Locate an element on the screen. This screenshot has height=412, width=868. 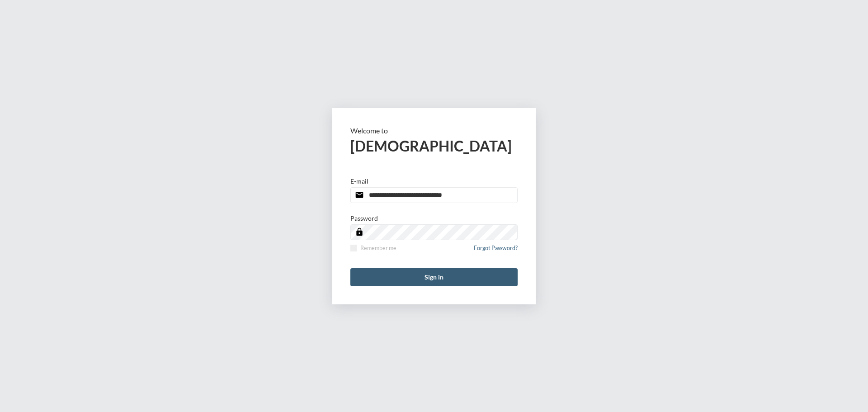
p: E-mail is located at coordinates (360, 181).